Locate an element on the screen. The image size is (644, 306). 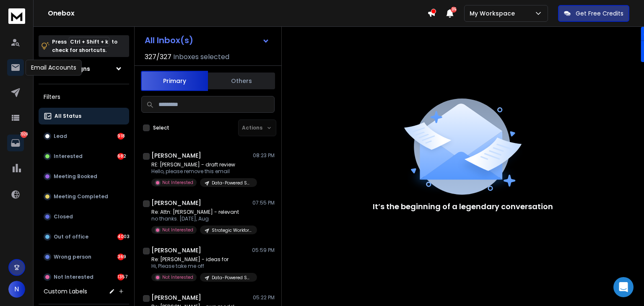
span: 327 / 327 is located at coordinates (158, 57).